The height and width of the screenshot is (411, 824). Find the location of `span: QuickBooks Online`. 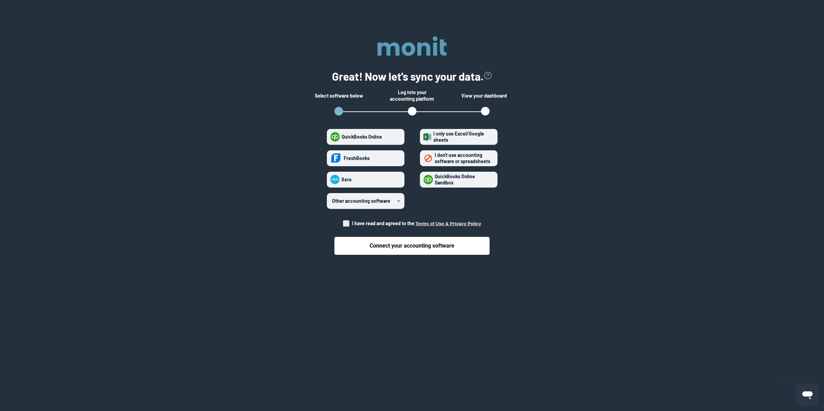

span: QuickBooks Online is located at coordinates (362, 137).